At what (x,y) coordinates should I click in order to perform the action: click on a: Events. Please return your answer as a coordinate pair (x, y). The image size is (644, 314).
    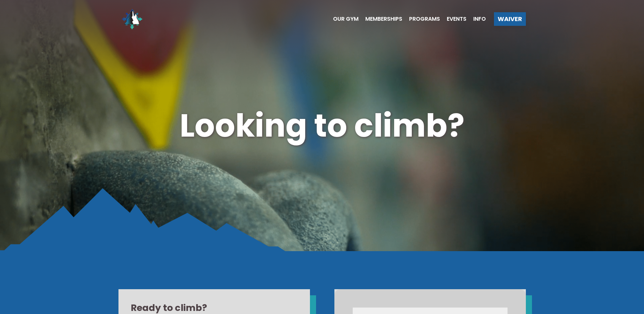
    Looking at the image, I should click on (453, 19).